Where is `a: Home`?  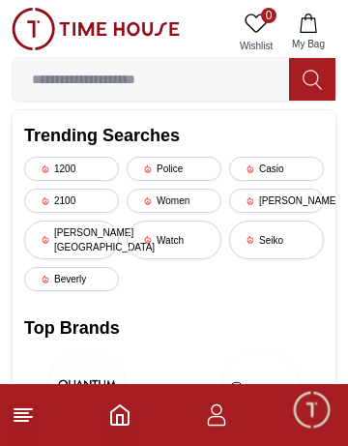 a: Home is located at coordinates (120, 415).